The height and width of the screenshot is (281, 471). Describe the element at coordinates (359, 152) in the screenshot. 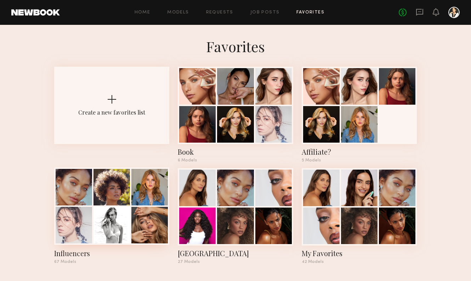

I see `div: Affiliate?` at that location.